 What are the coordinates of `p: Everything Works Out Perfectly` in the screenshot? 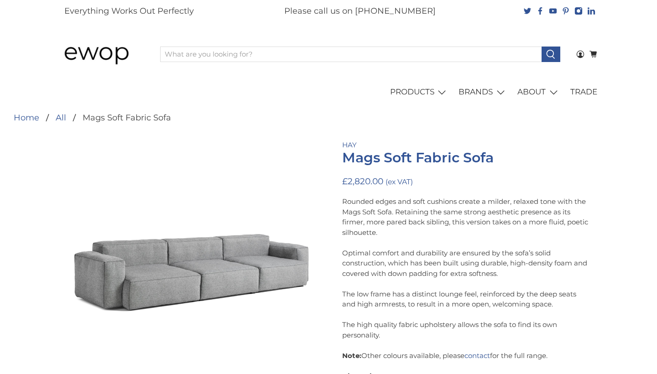 It's located at (129, 11).